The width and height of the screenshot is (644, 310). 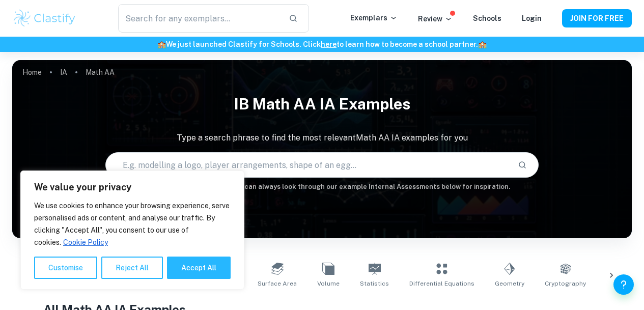 What do you see at coordinates (624, 285) in the screenshot?
I see `button: Help and Feedback` at bounding box center [624, 285].